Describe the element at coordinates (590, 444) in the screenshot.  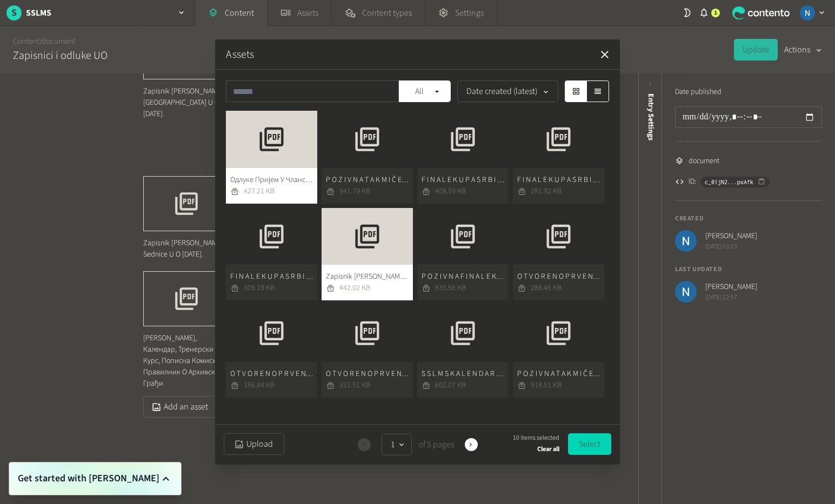
I see `button: Select` at that location.